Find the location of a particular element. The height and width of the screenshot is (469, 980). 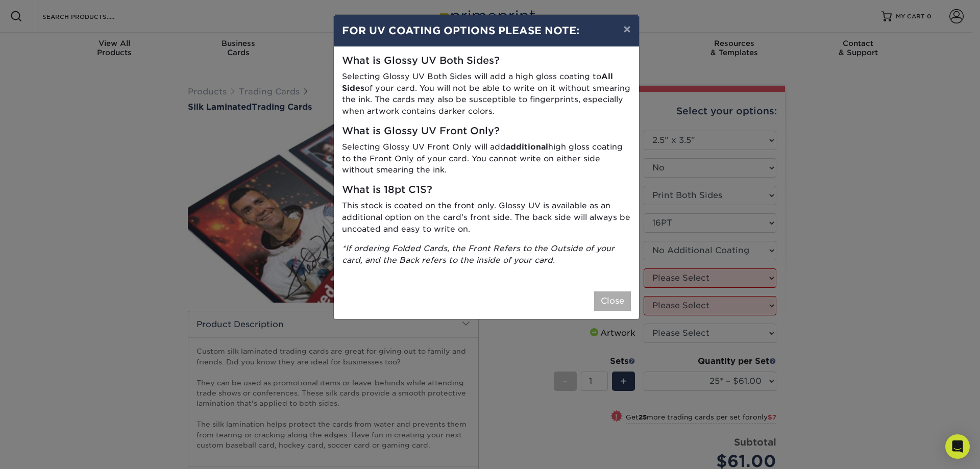

i: *If ordering Folded Cards, the Front Refers to the Outside of your card, and the Back refers to t... is located at coordinates (478, 254).